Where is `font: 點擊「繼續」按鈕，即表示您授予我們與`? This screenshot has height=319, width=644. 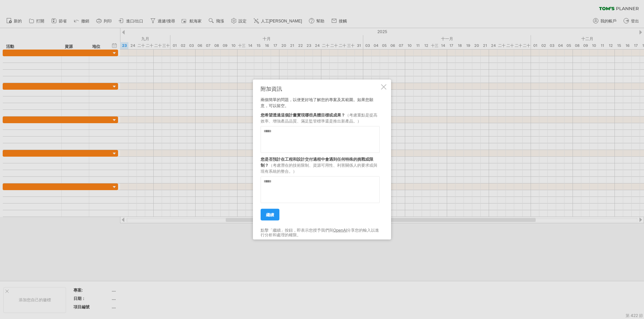
font: 點擊「繼續」按鈕，即表示您授予我們與 is located at coordinates (297, 230).